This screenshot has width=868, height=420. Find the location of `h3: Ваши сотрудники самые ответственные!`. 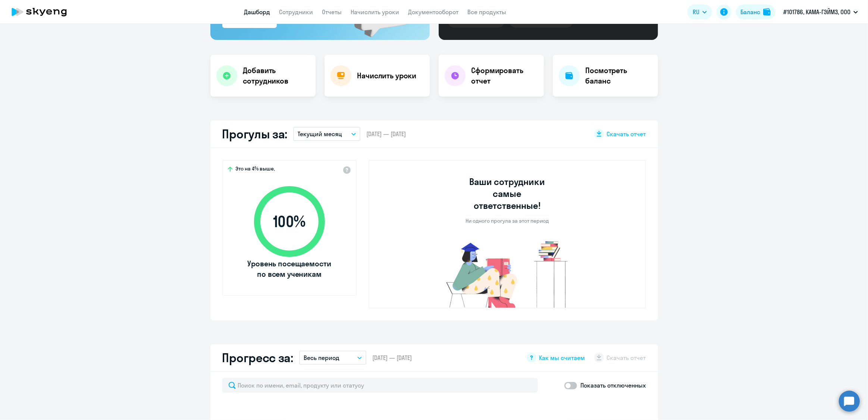

h3: Ваши сотрудники самые ответственные! is located at coordinates (507, 193).